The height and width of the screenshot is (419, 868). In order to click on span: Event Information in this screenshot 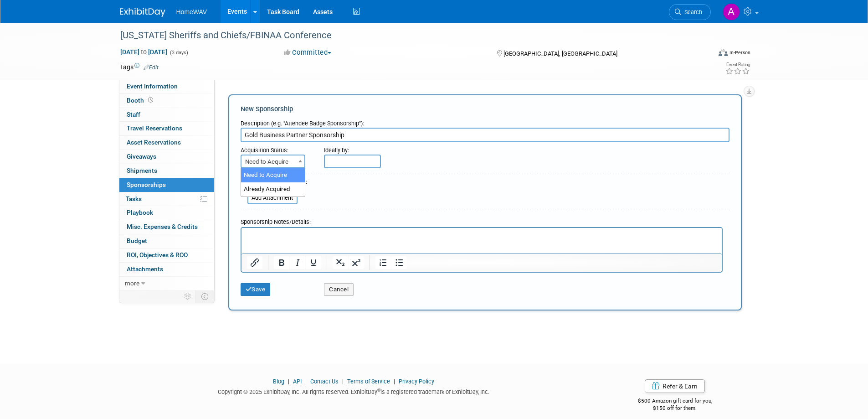, I will do `click(152, 86)`.